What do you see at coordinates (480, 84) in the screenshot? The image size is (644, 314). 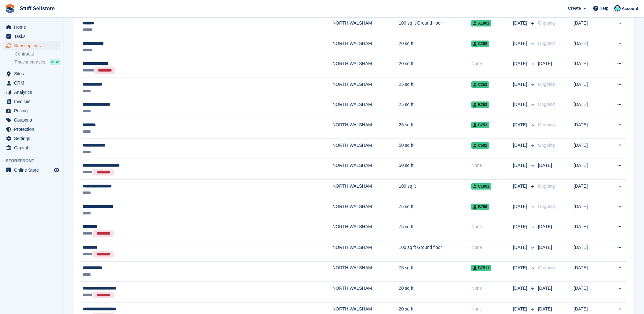 I see `span: C252` at bounding box center [480, 84].